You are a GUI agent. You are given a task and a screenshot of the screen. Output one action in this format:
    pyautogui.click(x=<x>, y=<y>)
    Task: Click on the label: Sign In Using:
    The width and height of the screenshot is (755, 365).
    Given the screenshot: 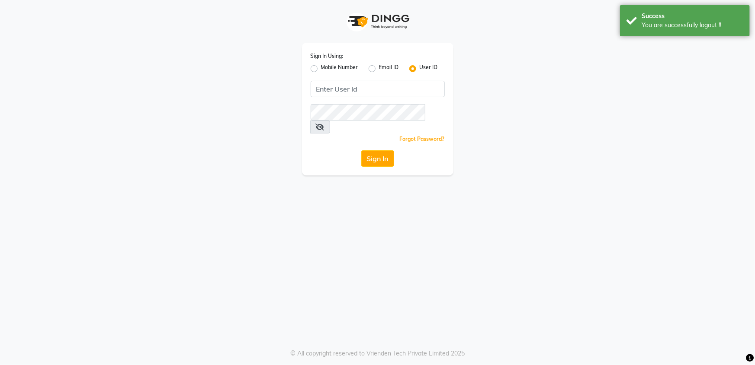 What is the action you would take?
    pyautogui.click(x=327, y=56)
    